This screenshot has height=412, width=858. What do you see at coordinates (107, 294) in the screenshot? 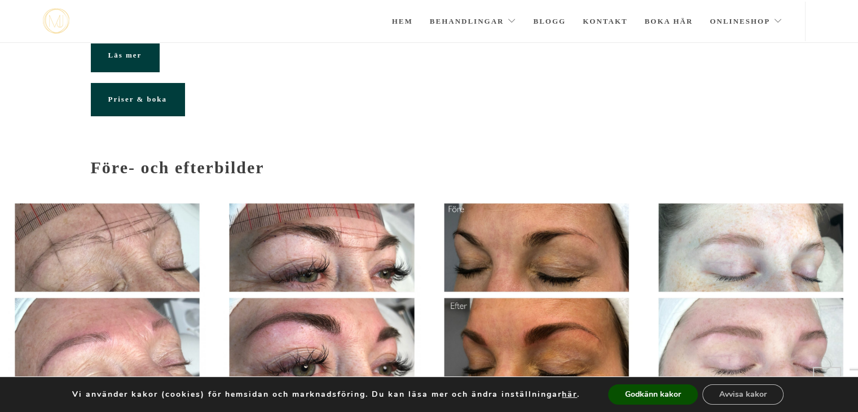
I see `img: IMG_3509` at bounding box center [107, 294].